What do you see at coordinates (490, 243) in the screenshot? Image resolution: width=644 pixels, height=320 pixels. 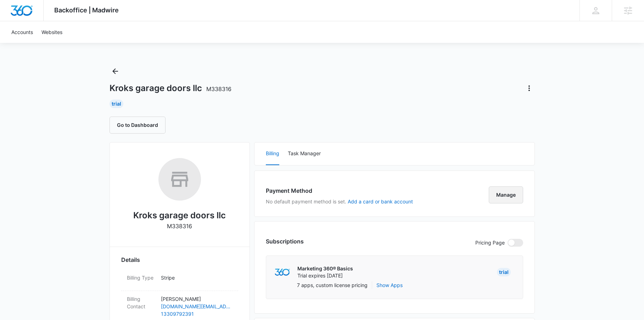 I see `p: Pricing Page` at bounding box center [490, 243].